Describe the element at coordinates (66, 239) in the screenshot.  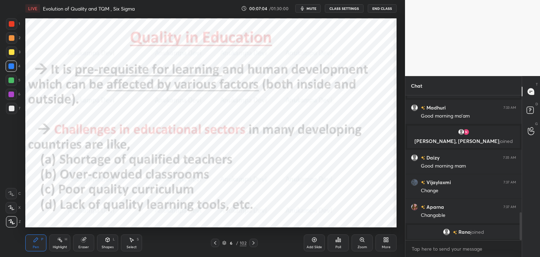
I see `div: H` at that location.